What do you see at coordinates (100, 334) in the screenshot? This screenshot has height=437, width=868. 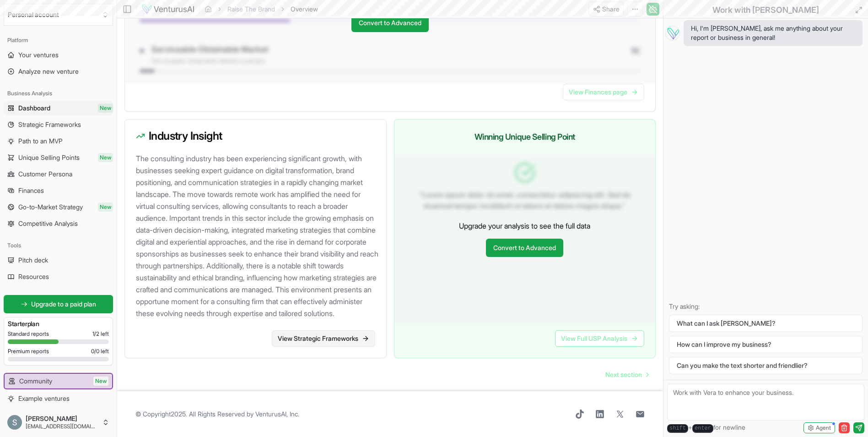 I see `span: 1 / 2 left` at bounding box center [100, 334].